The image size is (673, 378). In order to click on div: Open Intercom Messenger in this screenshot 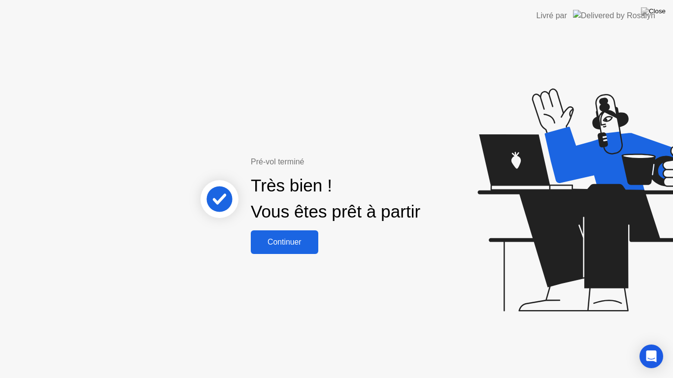, I will do `click(651, 357)`.